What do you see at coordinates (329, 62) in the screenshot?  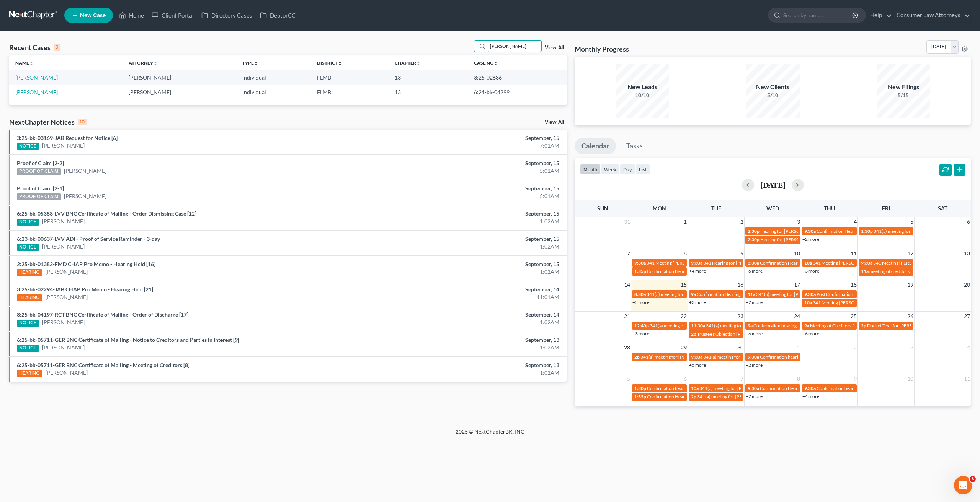 I see `a: Districtunfold_more` at bounding box center [329, 62].